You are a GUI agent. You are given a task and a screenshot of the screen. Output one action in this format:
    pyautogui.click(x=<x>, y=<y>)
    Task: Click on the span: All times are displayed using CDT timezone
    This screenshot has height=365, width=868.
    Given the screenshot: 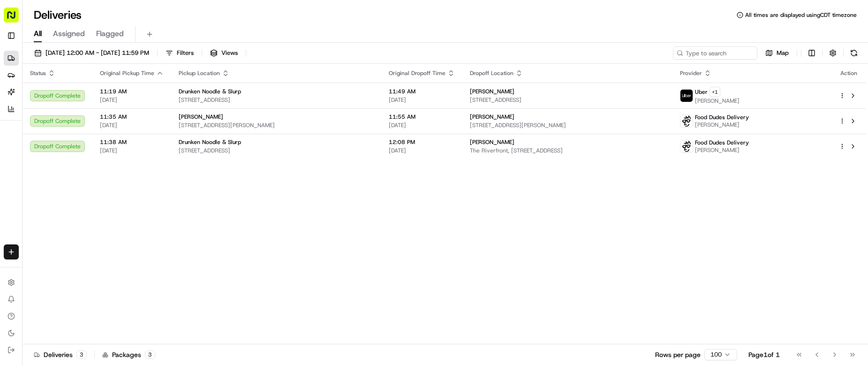 What is the action you would take?
    pyautogui.click(x=801, y=15)
    